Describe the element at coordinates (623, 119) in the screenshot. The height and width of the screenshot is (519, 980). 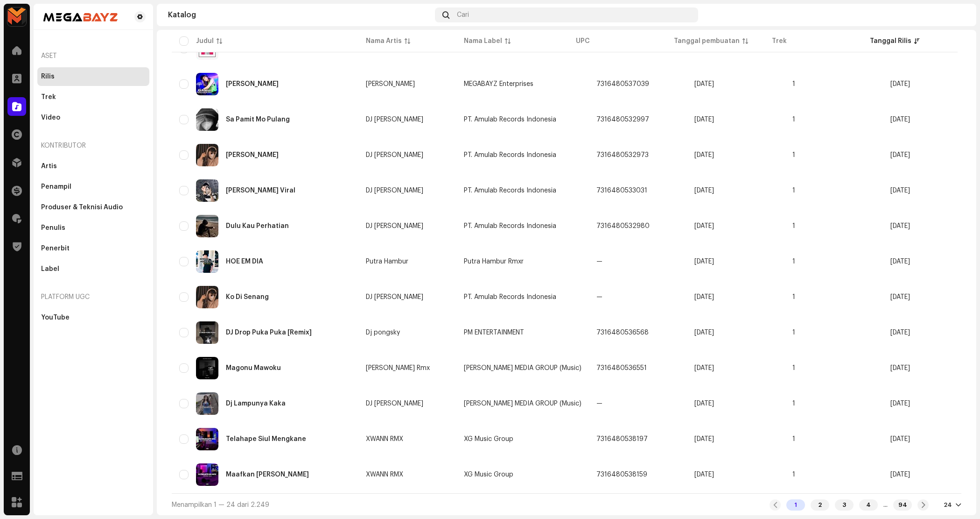
I see `span: 7316480532997` at that location.